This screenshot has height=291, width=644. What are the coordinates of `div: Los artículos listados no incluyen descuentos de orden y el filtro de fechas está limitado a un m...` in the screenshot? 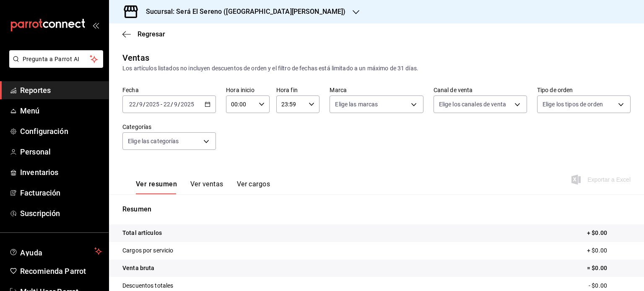 It's located at (376, 68).